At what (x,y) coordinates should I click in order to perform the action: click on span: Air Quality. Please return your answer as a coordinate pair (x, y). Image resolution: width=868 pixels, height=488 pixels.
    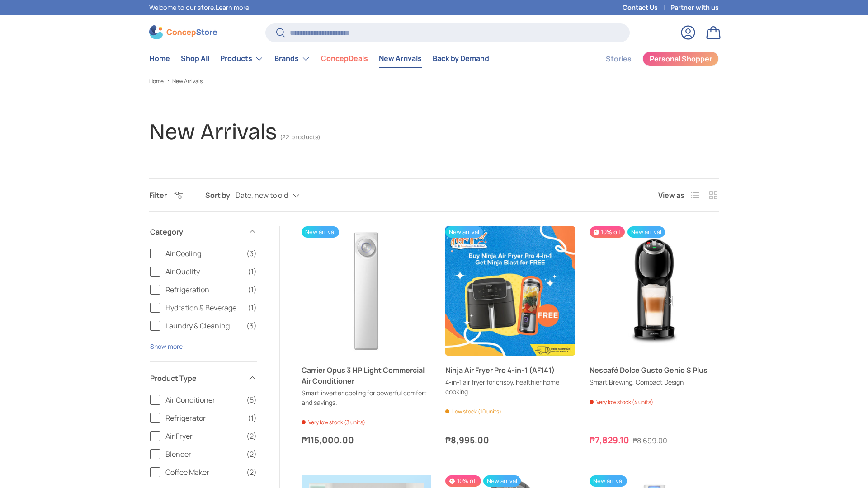
    Looking at the image, I should click on (203, 272).